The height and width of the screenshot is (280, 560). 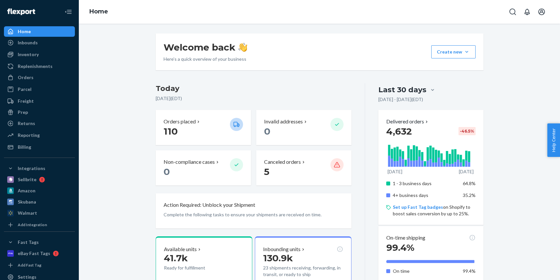 I want to click on div: Returns, so click(x=26, y=124).